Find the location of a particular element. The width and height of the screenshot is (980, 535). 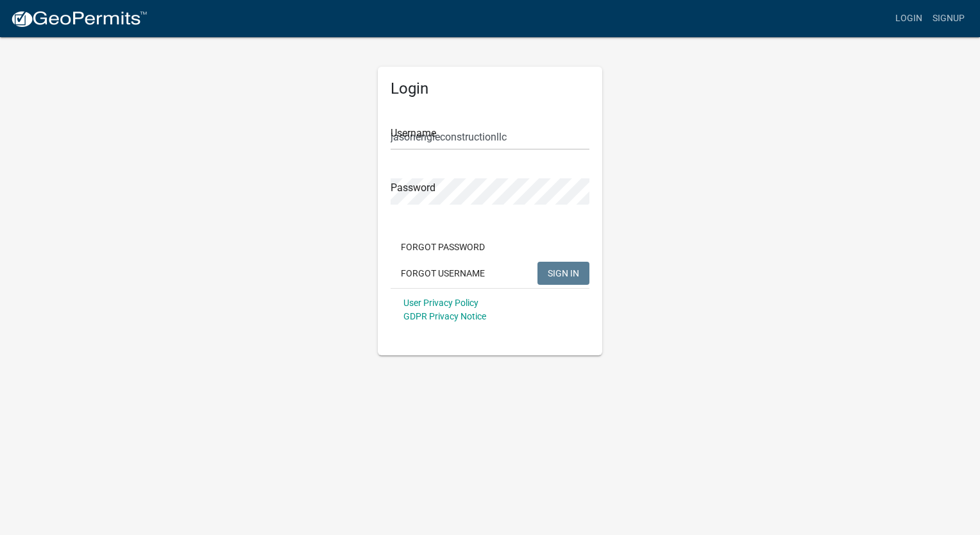

button: Forgot Password is located at coordinates (443, 247).